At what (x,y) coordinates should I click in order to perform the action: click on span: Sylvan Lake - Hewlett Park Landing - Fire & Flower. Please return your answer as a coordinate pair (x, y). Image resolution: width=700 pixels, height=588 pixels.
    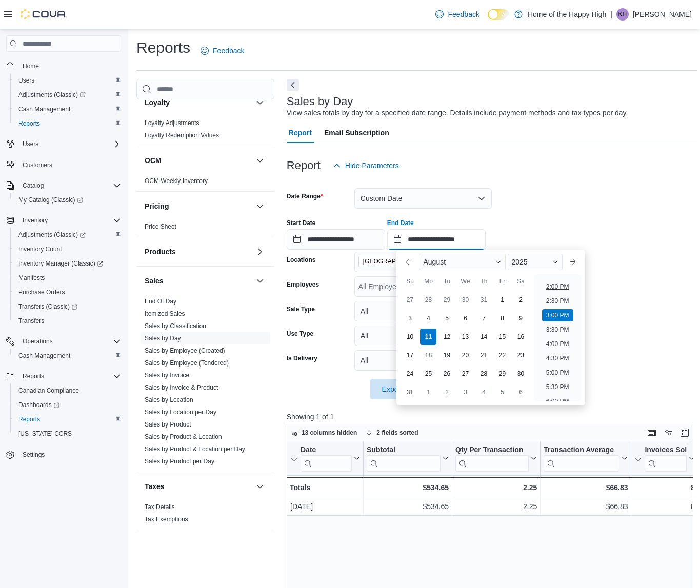
    Looking at the image, I should click on (407, 261).